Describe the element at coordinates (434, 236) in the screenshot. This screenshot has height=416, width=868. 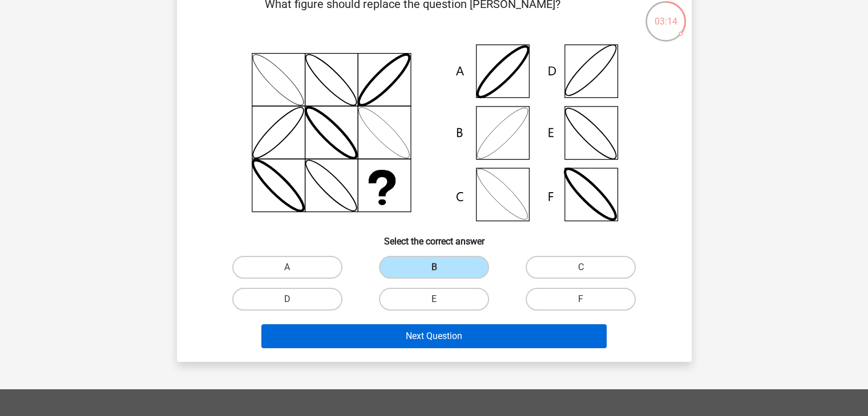
I see `h6: Select the correct answer` at that location.